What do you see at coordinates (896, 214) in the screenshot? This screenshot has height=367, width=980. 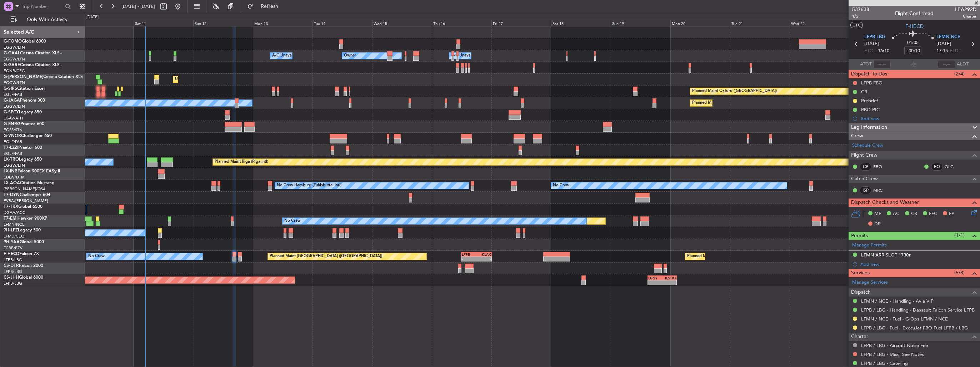 I see `span: AC` at bounding box center [896, 214].